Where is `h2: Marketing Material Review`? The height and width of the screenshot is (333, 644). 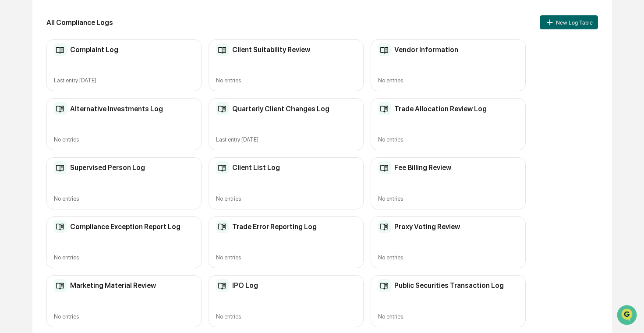
h2: Marketing Material Review is located at coordinates (113, 286).